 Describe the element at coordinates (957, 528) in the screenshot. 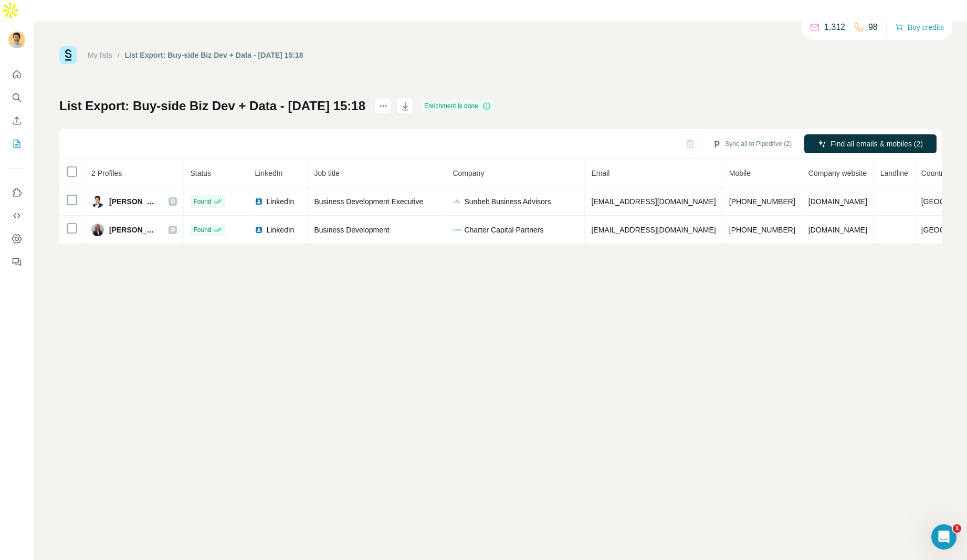

I see `span: 1` at that location.